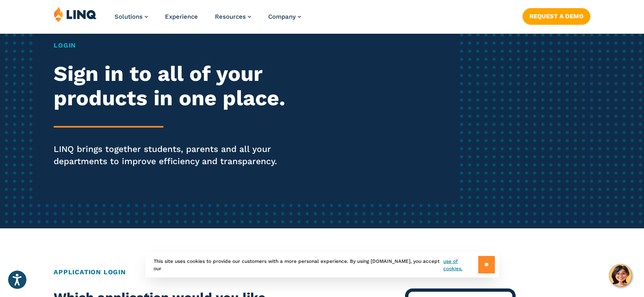 The image size is (644, 297). I want to click on span: Resources, so click(230, 16).